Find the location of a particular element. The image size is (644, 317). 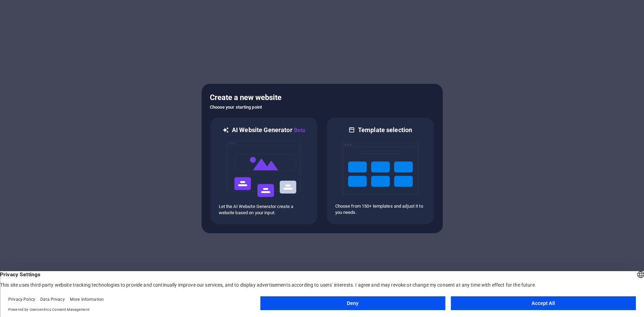

img: ai is located at coordinates (264, 169).